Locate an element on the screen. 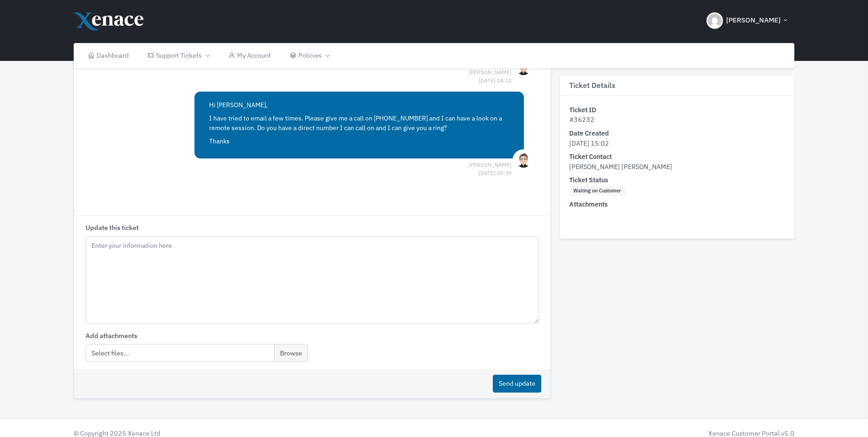  button: Send update is located at coordinates (517, 383).